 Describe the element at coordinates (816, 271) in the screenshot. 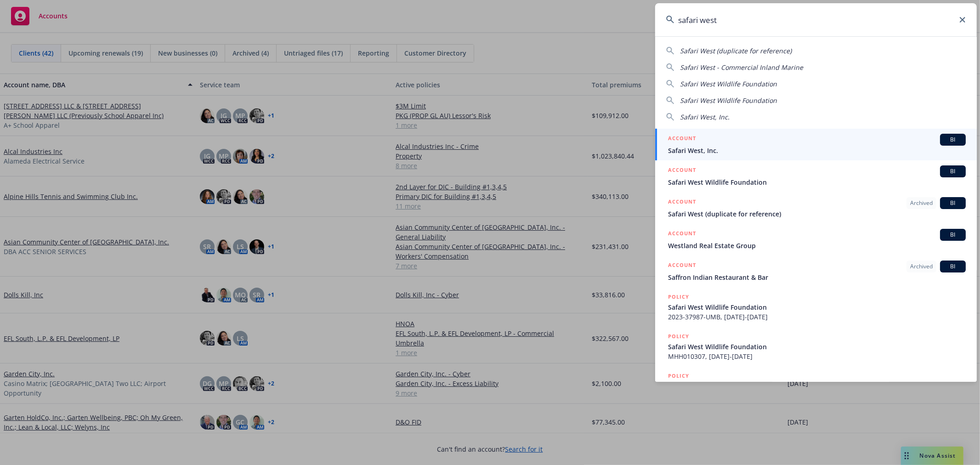

I see `a: ACCOUNTArchivedBISaffron Indian Restaurant & Bar` at that location.